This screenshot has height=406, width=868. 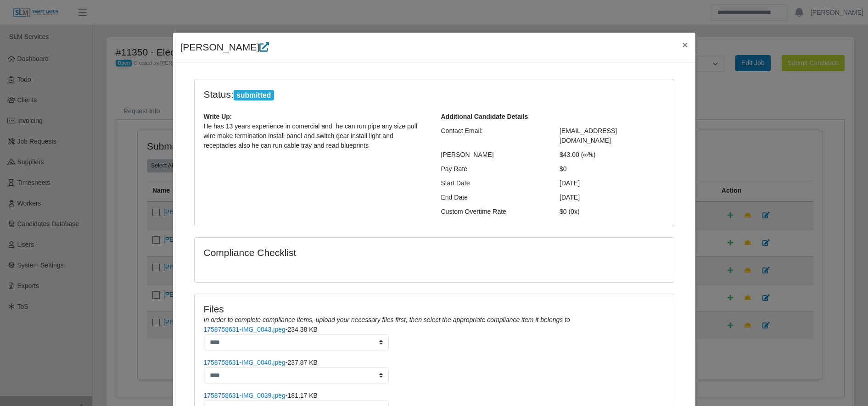 What do you see at coordinates (245, 395) in the screenshot?
I see `a: 1758758631-IMG_0039.jpeg` at bounding box center [245, 395].